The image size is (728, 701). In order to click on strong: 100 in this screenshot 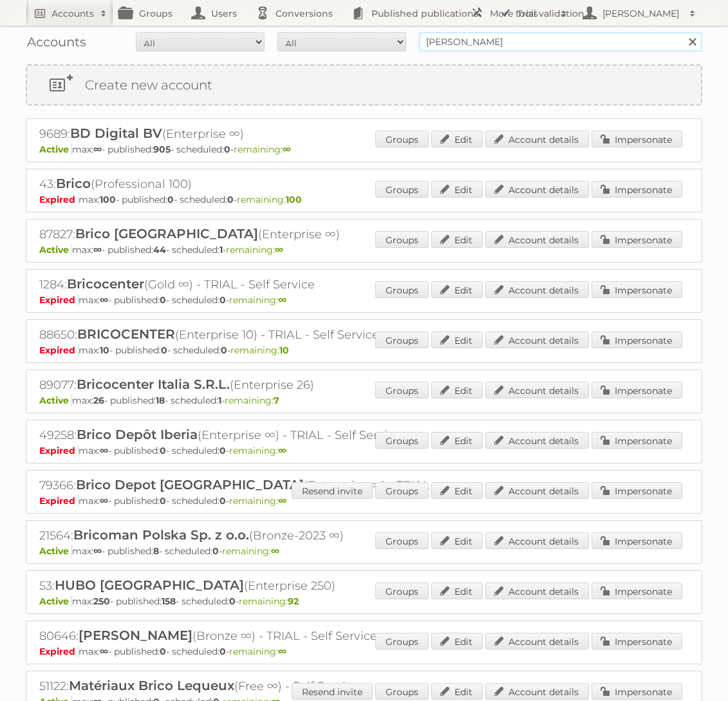, I will do `click(293, 200)`.